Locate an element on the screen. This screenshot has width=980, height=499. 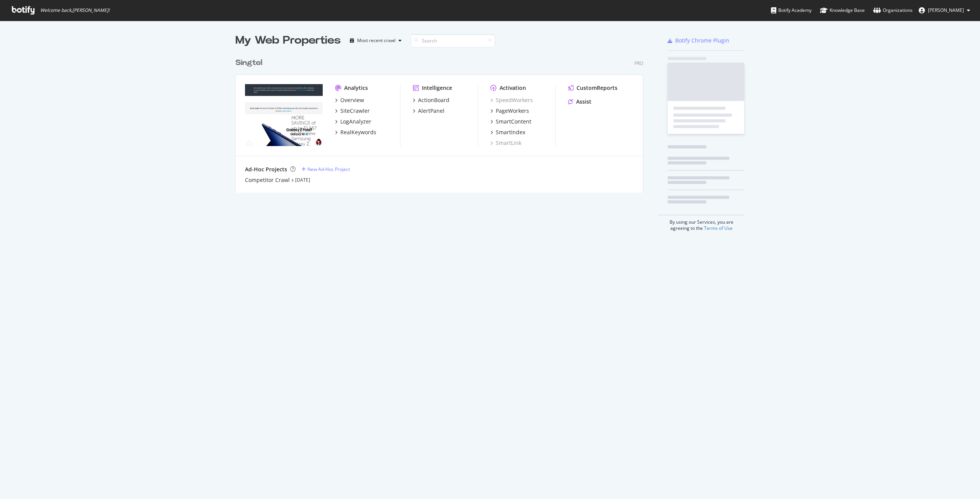
div: Pro is located at coordinates (639, 63).